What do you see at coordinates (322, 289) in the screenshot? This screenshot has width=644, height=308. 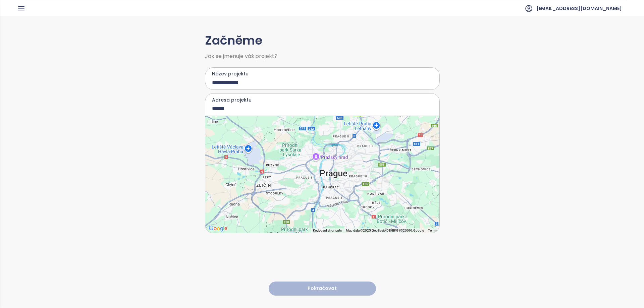 I see `button: Pokračovat` at bounding box center [322, 289].